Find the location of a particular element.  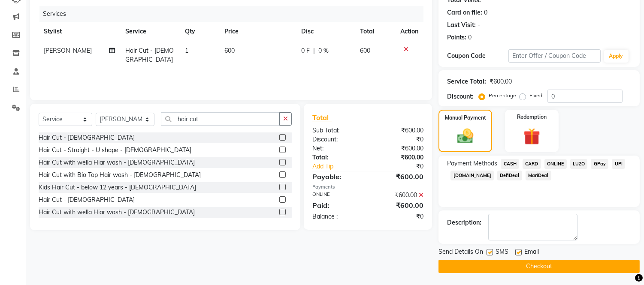

span: 0 F is located at coordinates (305, 51).